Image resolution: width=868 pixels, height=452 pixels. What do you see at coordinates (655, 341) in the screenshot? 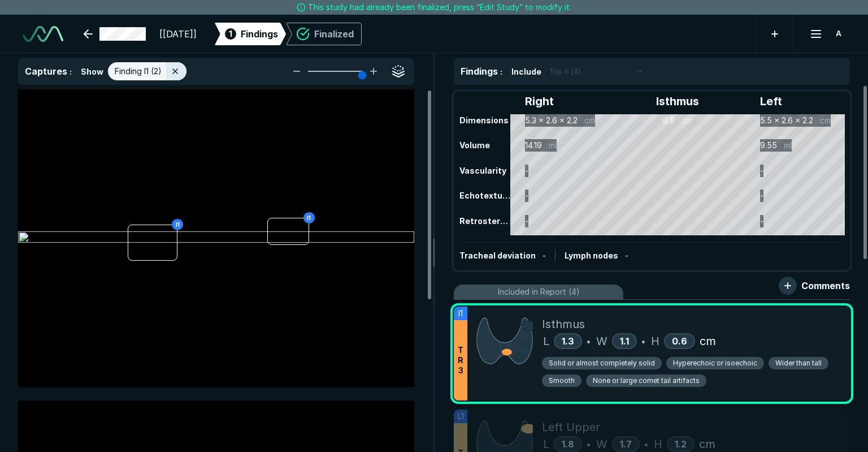
I see `span: H` at bounding box center [655, 341].